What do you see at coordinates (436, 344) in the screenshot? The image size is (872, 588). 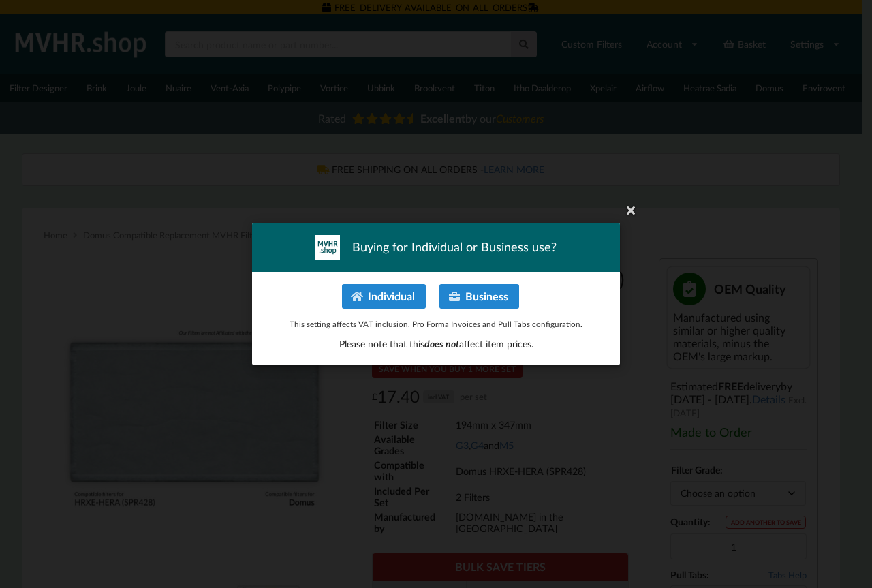 I see `p: Please note that this affect item prices.` at bounding box center [436, 344].